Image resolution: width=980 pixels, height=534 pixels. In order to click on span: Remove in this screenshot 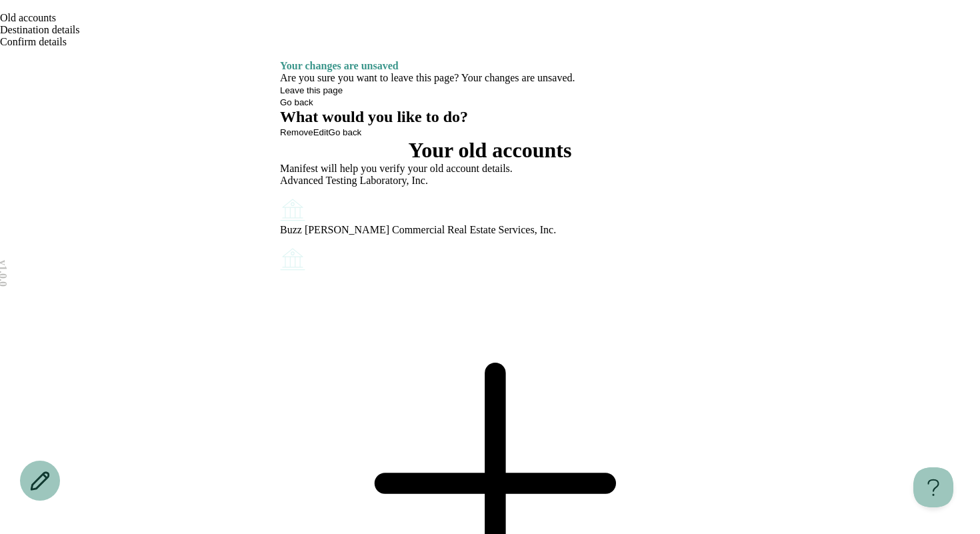, I will do `click(297, 132)`.